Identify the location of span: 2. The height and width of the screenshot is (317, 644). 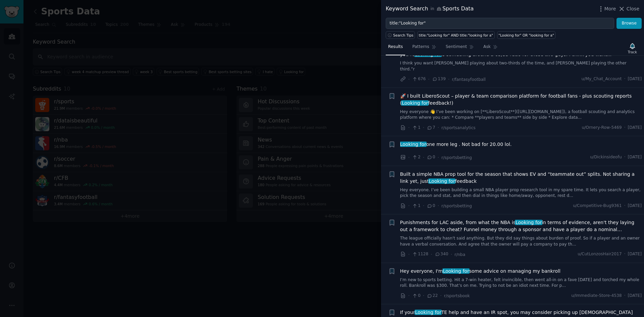
(416, 157).